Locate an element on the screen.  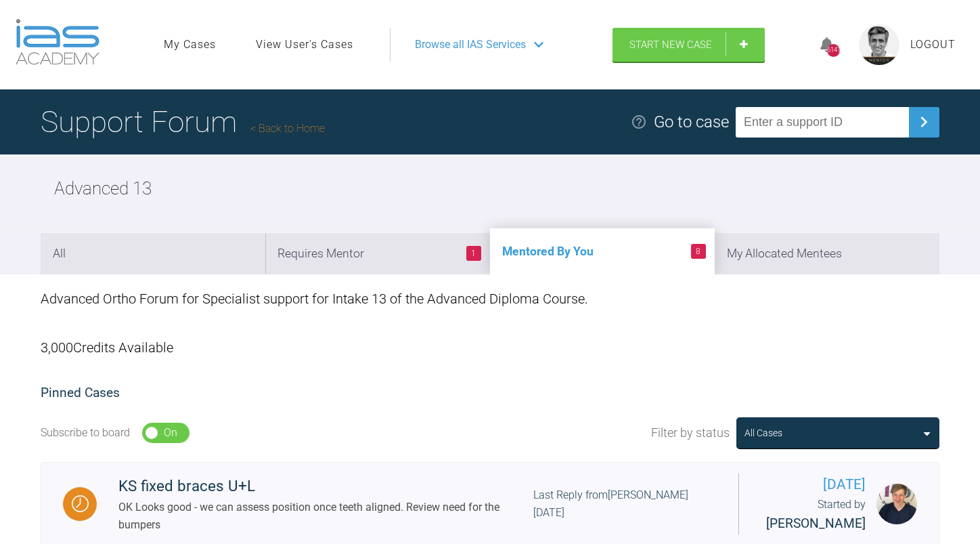
div: 3,000 Credits Available is located at coordinates (490, 347).